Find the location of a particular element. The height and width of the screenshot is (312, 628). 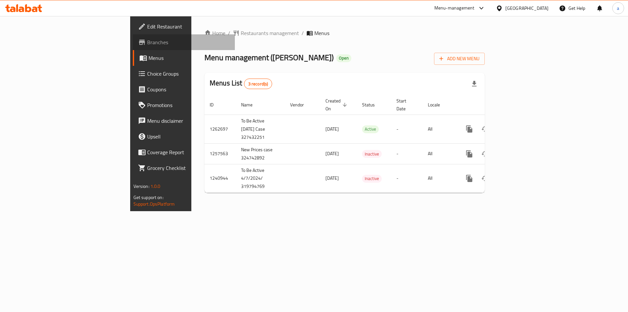

a: Upsell is located at coordinates (184, 136).